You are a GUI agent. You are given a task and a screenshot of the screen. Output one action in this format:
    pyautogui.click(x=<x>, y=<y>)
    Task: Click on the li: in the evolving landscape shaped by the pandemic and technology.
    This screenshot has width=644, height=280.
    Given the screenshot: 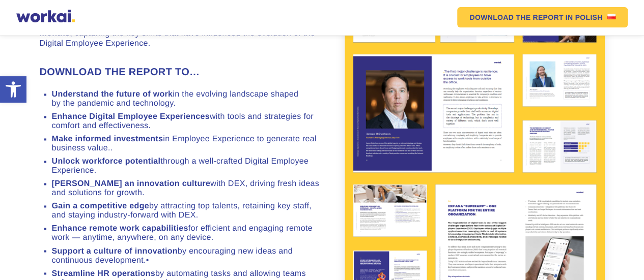 What is the action you would take?
    pyautogui.click(x=187, y=99)
    